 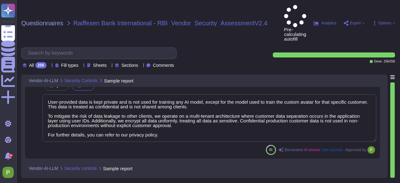 What do you see at coordinates (81, 81) in the screenshot?
I see `span: Security Controls` at bounding box center [81, 81].